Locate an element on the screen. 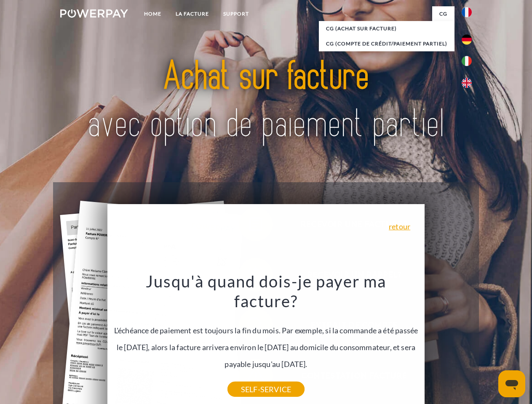  a: Support is located at coordinates (236, 14).